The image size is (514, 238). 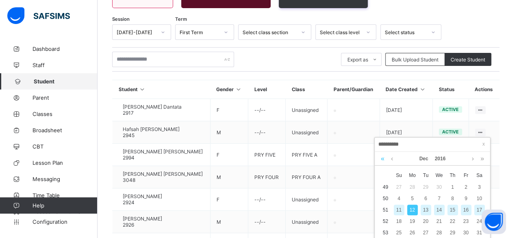 What do you see at coordinates (466, 175) in the screenshot?
I see `th: Fri` at bounding box center [466, 175].